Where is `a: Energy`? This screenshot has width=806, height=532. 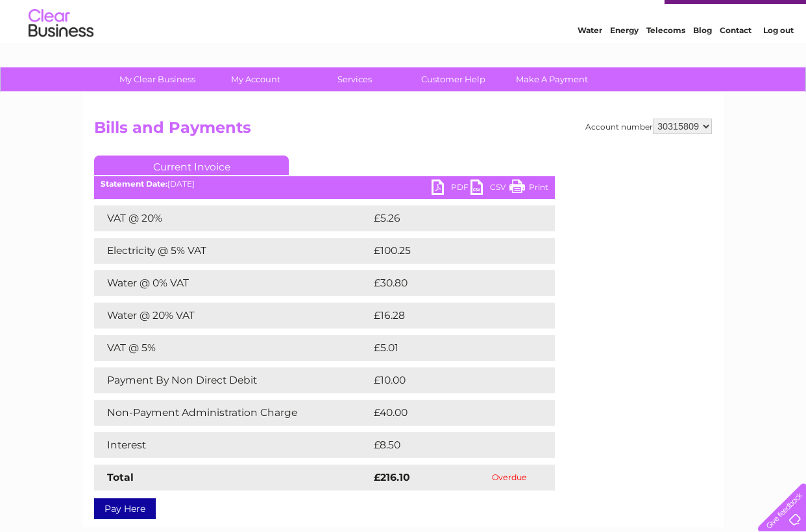 a: Energy is located at coordinates (624, 60).